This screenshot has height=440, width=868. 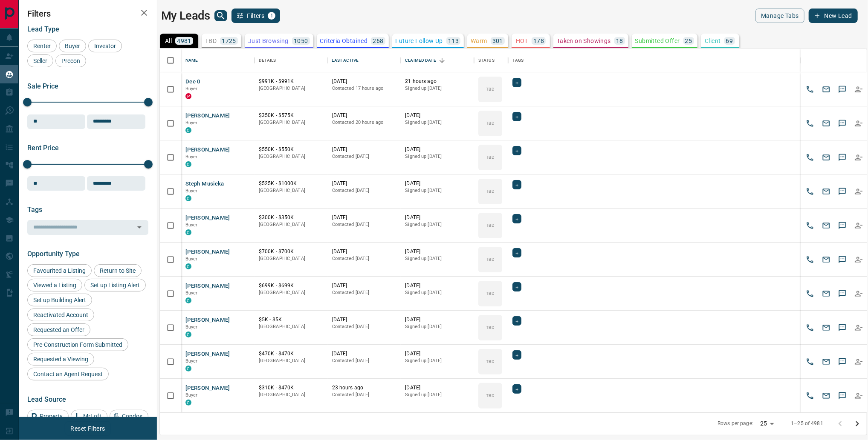 What do you see at coordinates (365, 122) in the screenshot?
I see `p: Contacted 20 hours ago` at bounding box center [365, 122].